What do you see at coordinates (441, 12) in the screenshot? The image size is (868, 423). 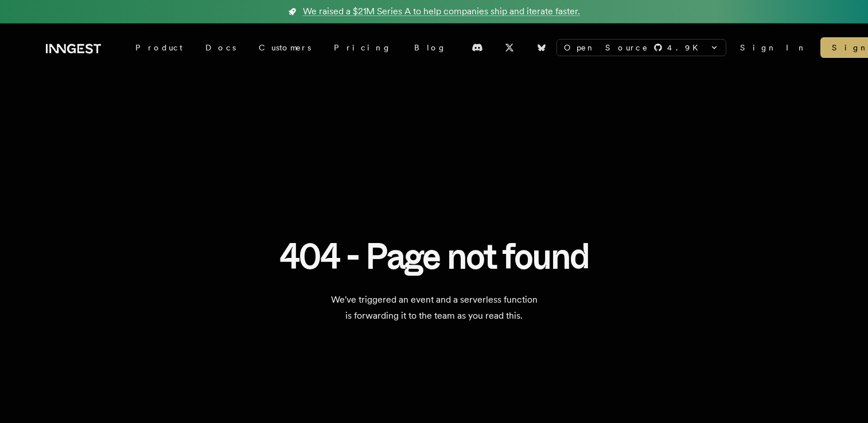 I see `span: We raised a $21M Series A to help companies ship and iterate faster.` at bounding box center [441, 12].